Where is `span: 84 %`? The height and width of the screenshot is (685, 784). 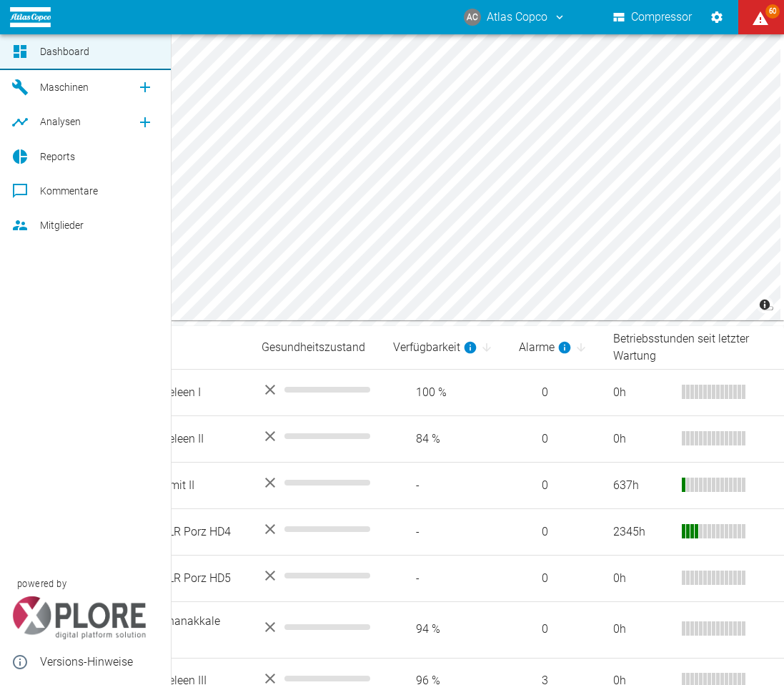
span: 84 % is located at coordinates (445, 439).